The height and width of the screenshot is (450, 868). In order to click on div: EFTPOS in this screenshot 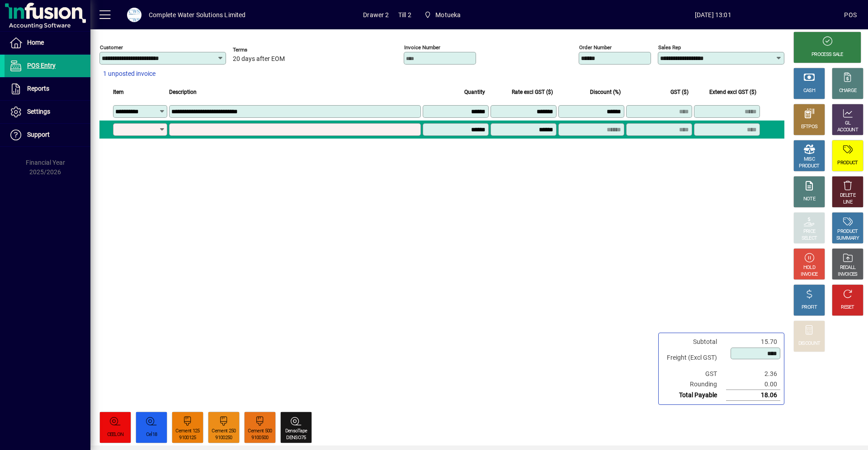, I will do `click(809, 126)`.